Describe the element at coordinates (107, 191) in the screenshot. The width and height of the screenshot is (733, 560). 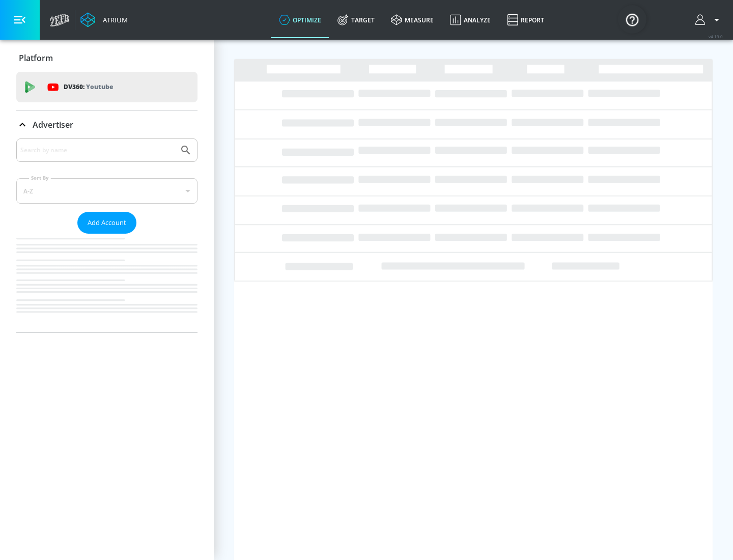
I see `div: A-Z` at that location.